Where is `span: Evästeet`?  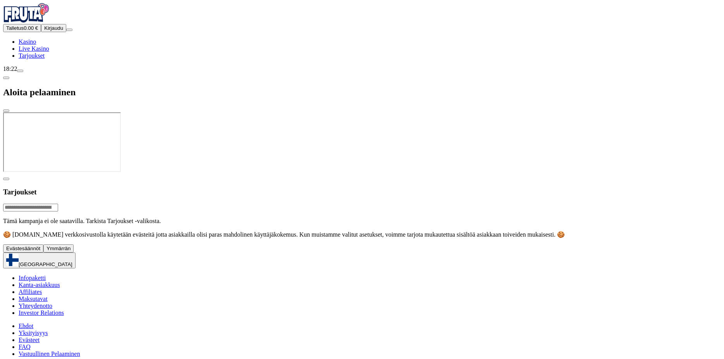 span: Evästeet is located at coordinates (29, 340).